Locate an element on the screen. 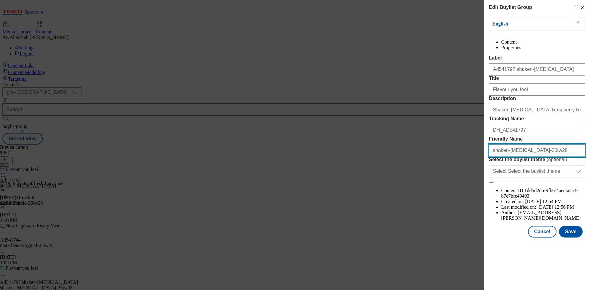  li: Author: is located at coordinates (543, 216).